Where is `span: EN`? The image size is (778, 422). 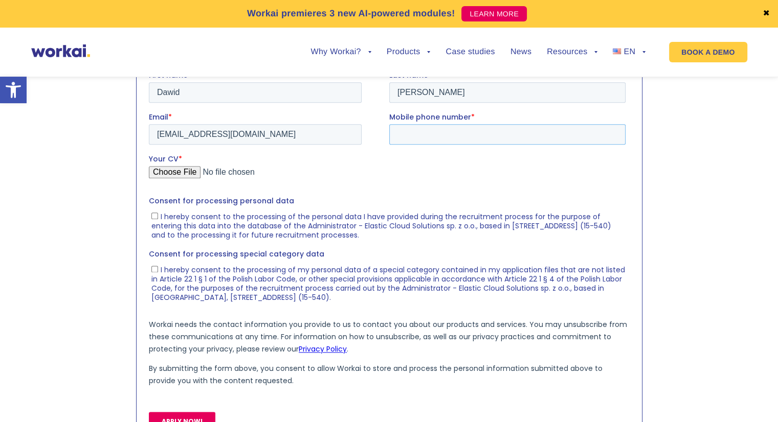
span: EN is located at coordinates (629, 52).